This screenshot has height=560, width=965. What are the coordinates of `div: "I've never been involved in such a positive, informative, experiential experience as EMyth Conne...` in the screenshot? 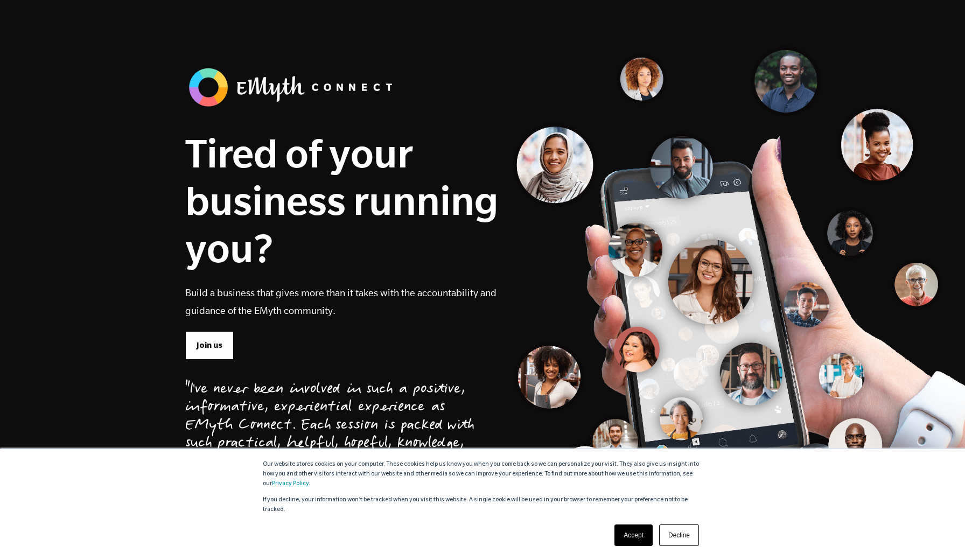 It's located at (329, 426).